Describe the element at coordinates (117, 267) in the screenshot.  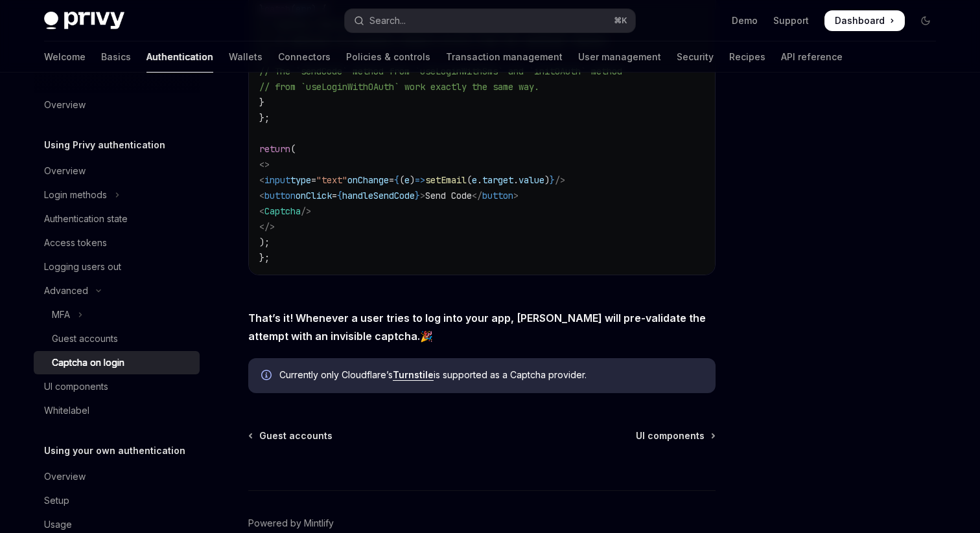
I see `a: Logging users out` at that location.